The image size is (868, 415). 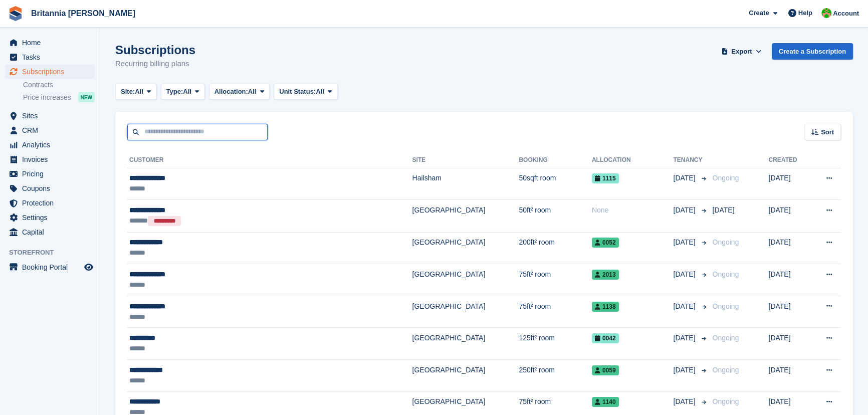 I want to click on span: Settings, so click(x=52, y=218).